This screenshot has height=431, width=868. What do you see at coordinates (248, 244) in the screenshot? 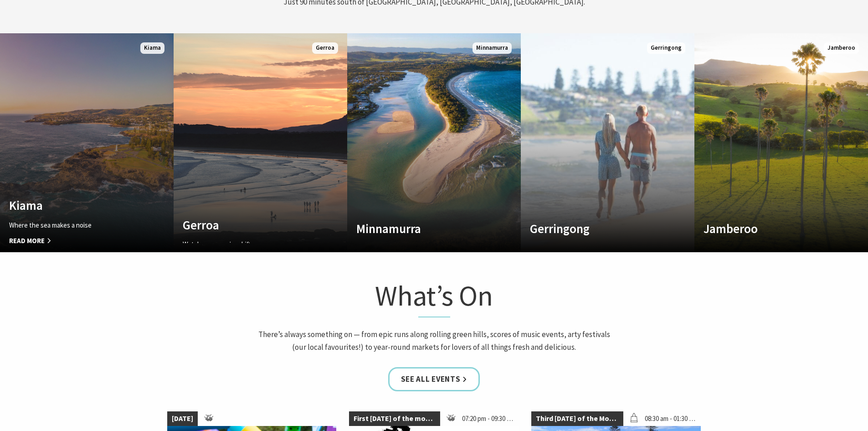
I see `p: Watch your worries drift away` at bounding box center [248, 244].